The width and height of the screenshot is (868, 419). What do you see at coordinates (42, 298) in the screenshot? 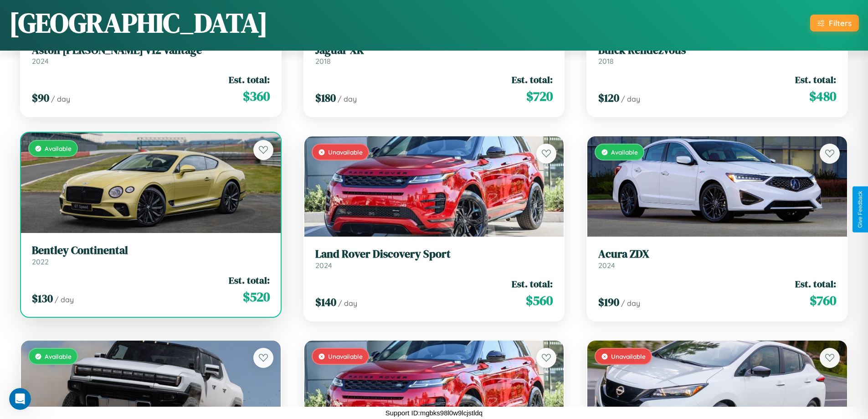
I see `span: $ 130` at bounding box center [42, 298].